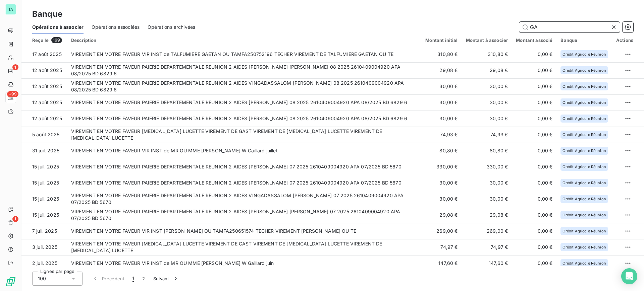 This screenshot has width=644, height=291. What do you see at coordinates (44, 231) in the screenshot?
I see `td: 7 juil. 2025` at bounding box center [44, 231].